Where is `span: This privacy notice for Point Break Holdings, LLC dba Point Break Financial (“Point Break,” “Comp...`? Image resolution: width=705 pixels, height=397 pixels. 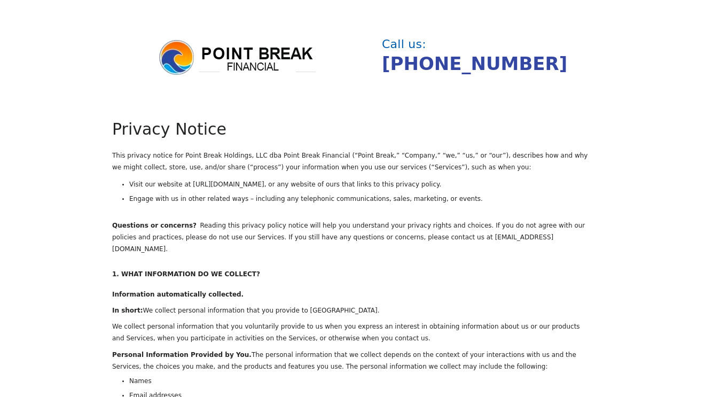
span: This privacy notice for Point Break Holdings, LLC dba Point Break Financial (“Point Break,” “Comp... is located at coordinates (350, 161).